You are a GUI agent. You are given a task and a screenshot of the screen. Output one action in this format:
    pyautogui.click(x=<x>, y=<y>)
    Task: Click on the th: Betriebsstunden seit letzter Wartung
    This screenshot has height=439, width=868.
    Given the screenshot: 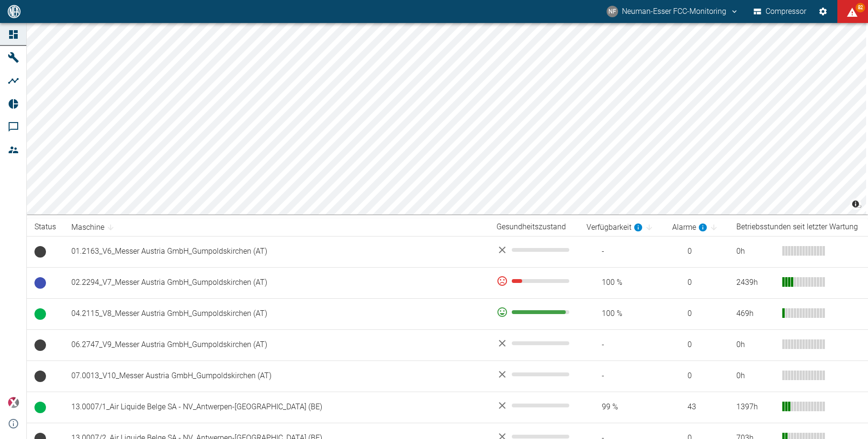 What is the action you would take?
    pyautogui.click(x=798, y=227)
    